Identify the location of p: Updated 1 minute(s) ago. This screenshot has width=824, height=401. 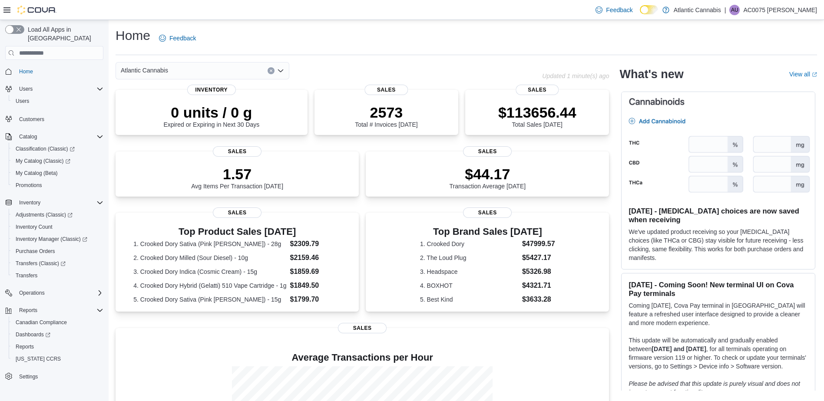
(576, 76).